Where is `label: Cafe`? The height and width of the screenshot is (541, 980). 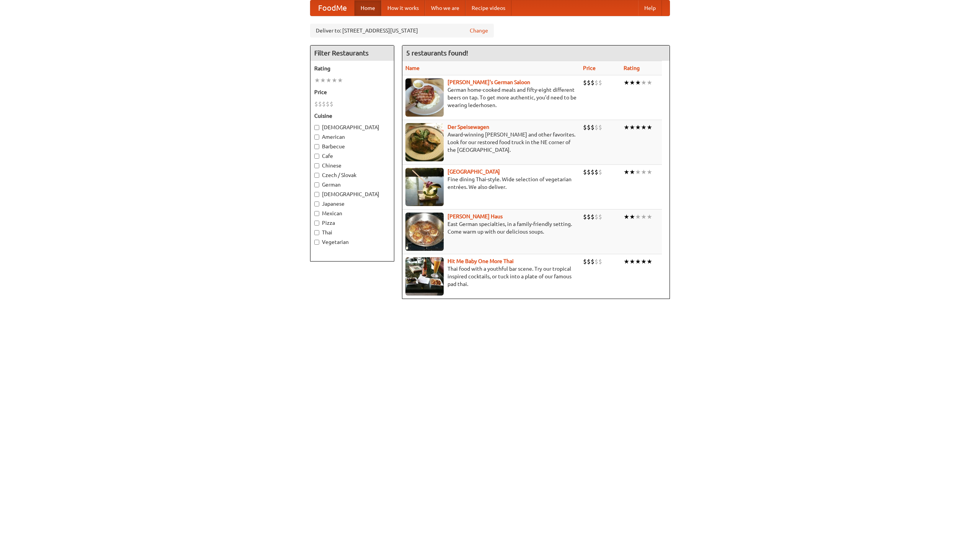
label: Cafe is located at coordinates (352, 156).